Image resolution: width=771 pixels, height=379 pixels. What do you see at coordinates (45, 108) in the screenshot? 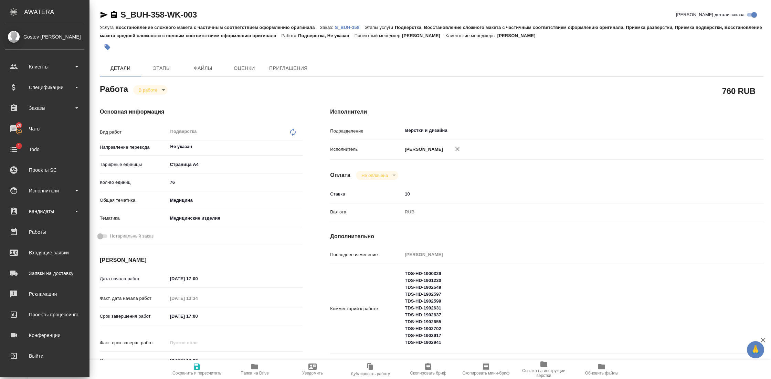
I see `div: Заказы` at bounding box center [45, 108].